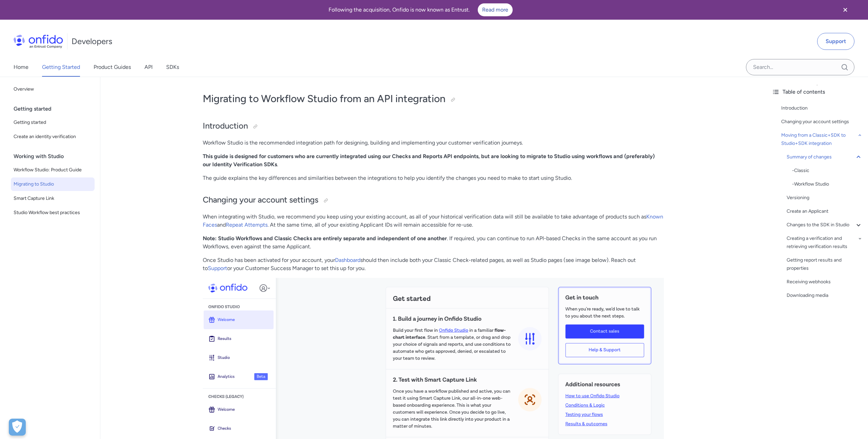 The height and width of the screenshot is (439, 868). What do you see at coordinates (53, 137) in the screenshot?
I see `span: Create an identity verification` at bounding box center [53, 137].